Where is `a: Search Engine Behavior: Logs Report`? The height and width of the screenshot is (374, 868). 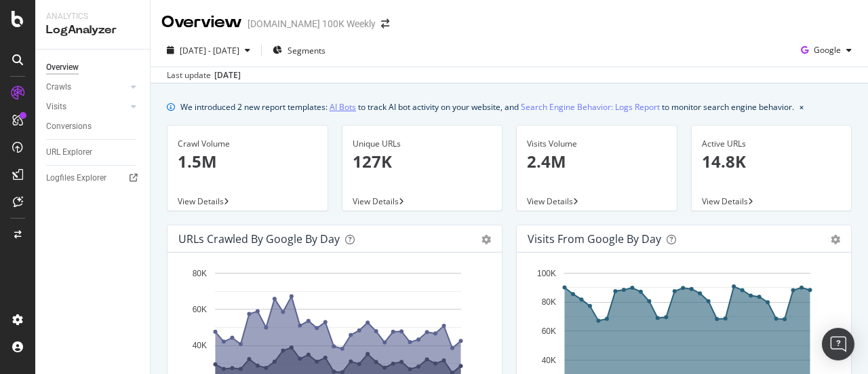
a: Search Engine Behavior: Logs Report is located at coordinates (590, 107).